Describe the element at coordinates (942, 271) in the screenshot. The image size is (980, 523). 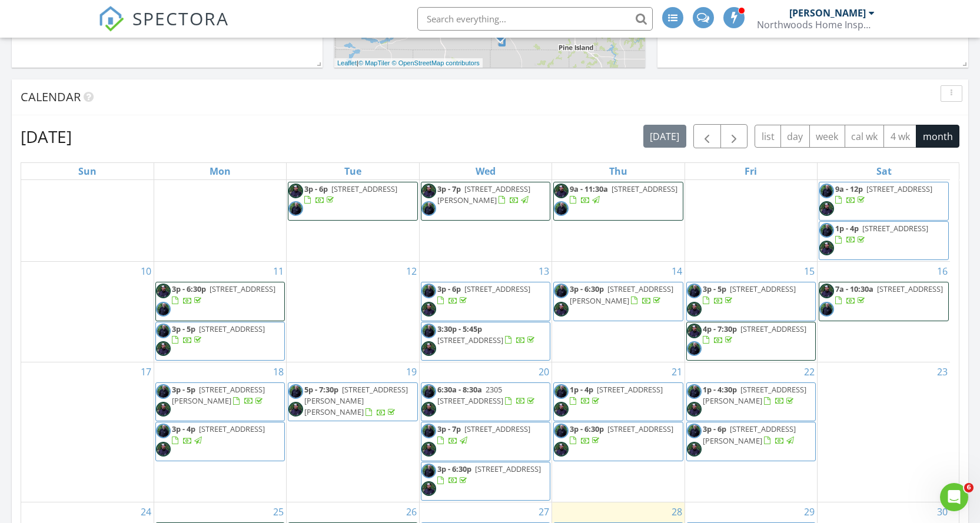
I see `a: Go to August 16, 2025` at that location.